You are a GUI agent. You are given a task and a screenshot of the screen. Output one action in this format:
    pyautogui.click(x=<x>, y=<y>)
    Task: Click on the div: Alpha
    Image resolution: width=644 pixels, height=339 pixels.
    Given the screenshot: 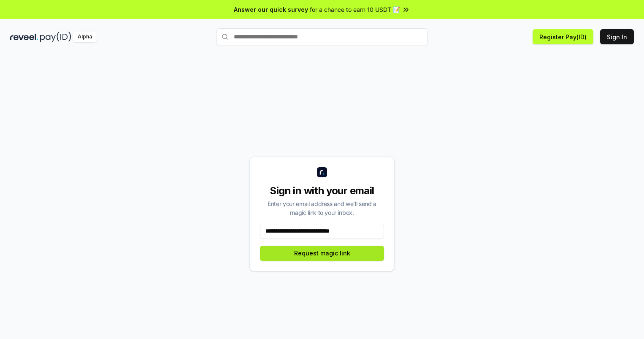 What is the action you would take?
    pyautogui.click(x=85, y=37)
    